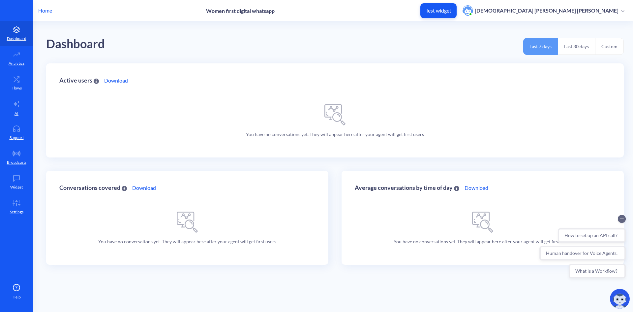 This screenshot has width=633, height=312. Describe the element at coordinates (576, 46) in the screenshot. I see `button: Last 30 days` at that location.